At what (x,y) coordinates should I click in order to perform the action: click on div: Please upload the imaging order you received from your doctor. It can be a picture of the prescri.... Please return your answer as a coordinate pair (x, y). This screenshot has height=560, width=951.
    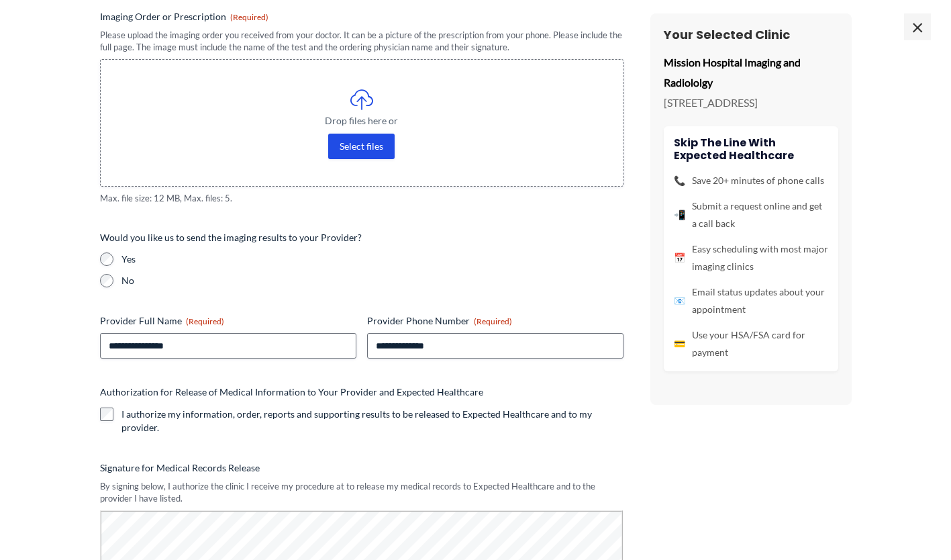
    Looking at the image, I should click on (362, 41).